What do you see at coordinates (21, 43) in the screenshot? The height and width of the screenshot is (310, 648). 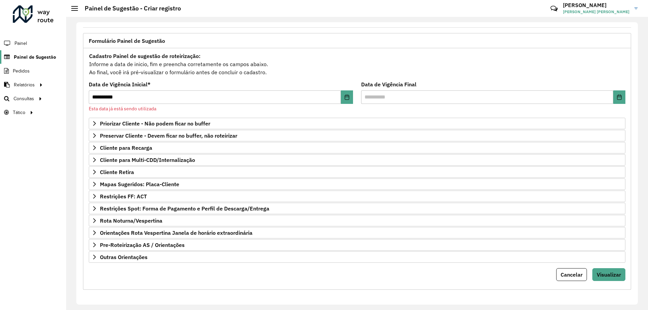 I see `span: Painel` at bounding box center [21, 43].